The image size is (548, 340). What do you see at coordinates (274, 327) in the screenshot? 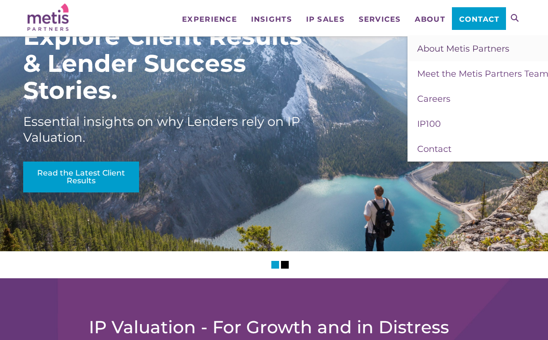
I see `h2: IP Valuation - For Growth and in Distress` at bounding box center [274, 327].